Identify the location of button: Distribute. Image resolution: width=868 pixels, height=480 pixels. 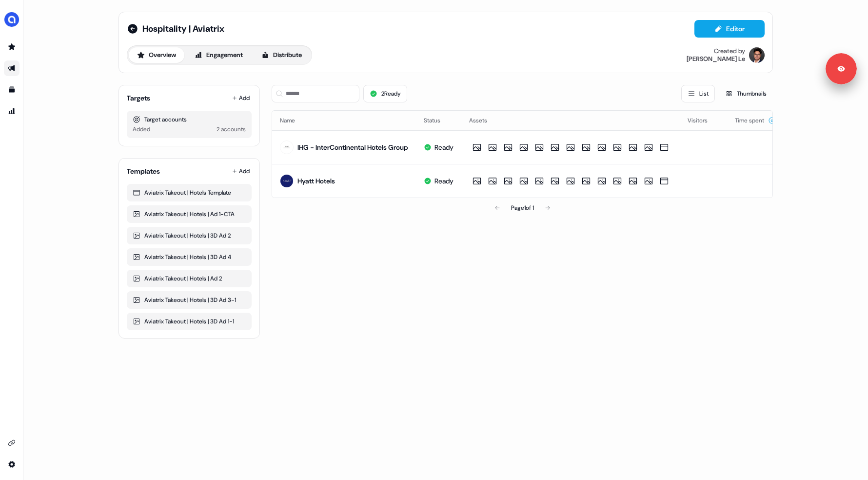
(281, 55).